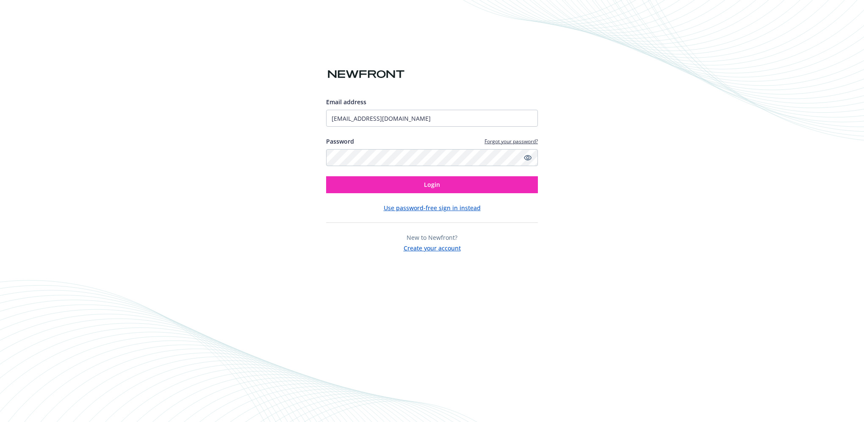 Image resolution: width=864 pixels, height=422 pixels. Describe the element at coordinates (511, 141) in the screenshot. I see `a: Forgot your password?` at that location.